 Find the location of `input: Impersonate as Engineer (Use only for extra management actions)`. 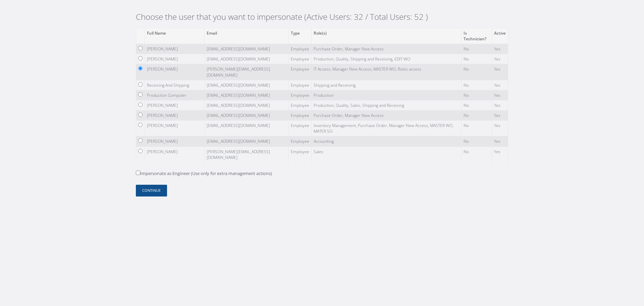

input: Impersonate as Engineer (Use only for extra management actions) is located at coordinates (138, 173).